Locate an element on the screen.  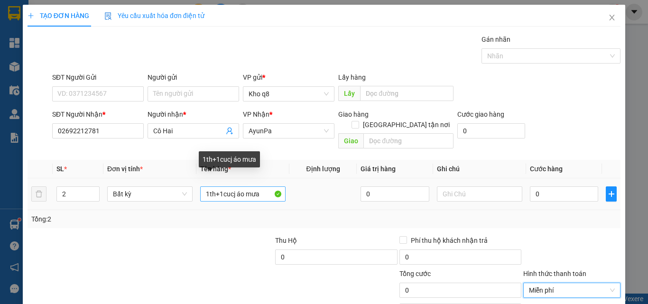
span: Yêu cầu xuất hóa đơn điện tử is located at coordinates (154, 16).